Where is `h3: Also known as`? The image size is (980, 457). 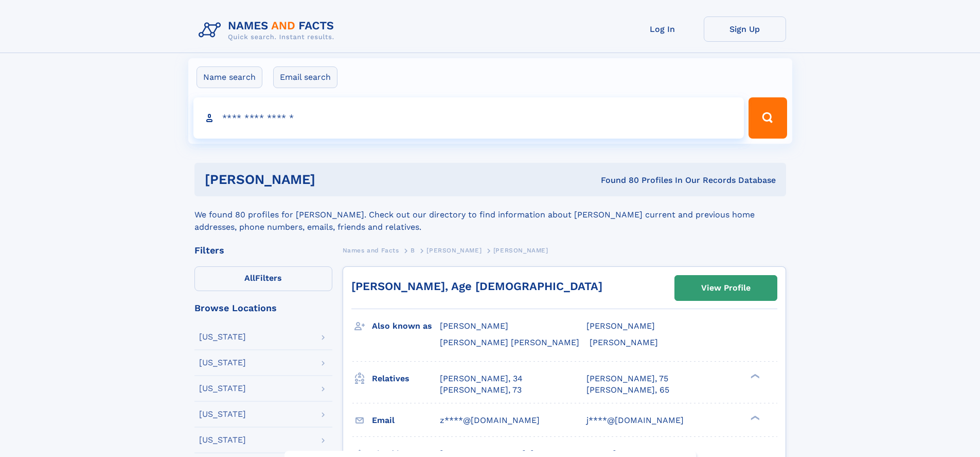
h3: Also known as is located at coordinates (406, 326).